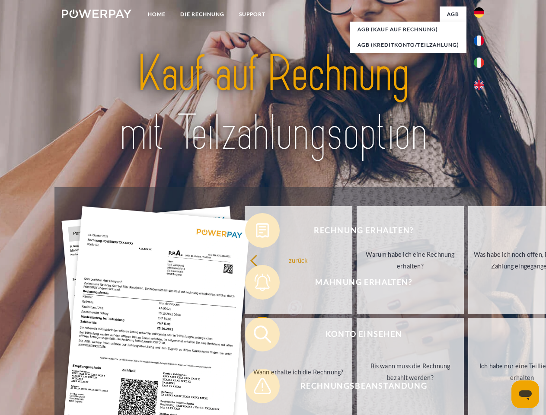 Image resolution: width=546 pixels, height=415 pixels. I want to click on a: AGB (Kreditkonto/Teilzahlung), so click(408, 45).